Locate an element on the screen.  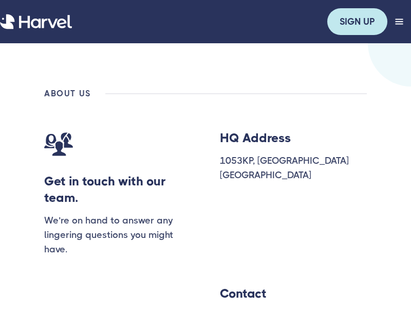
a: SIGN UP is located at coordinates (357, 22).